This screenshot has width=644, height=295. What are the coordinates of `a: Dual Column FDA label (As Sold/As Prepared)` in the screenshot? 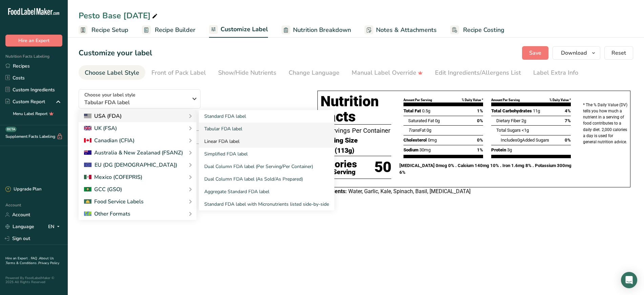 It's located at (267, 179).